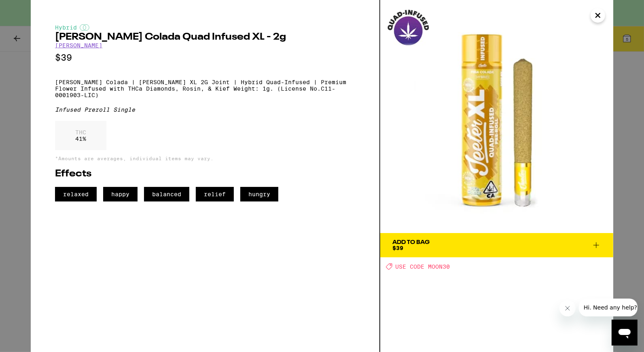  What do you see at coordinates (411, 243) in the screenshot?
I see `div: Add To Bag` at bounding box center [411, 243].